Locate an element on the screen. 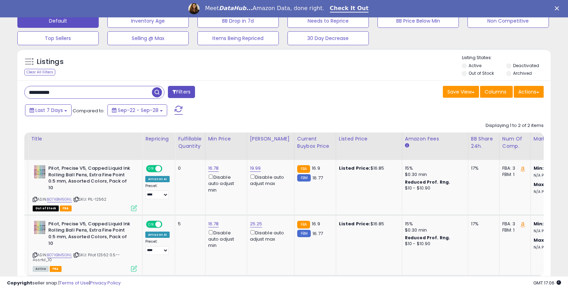 The image size is (568, 290). div: Fulfillable Quantity is located at coordinates (190, 142).